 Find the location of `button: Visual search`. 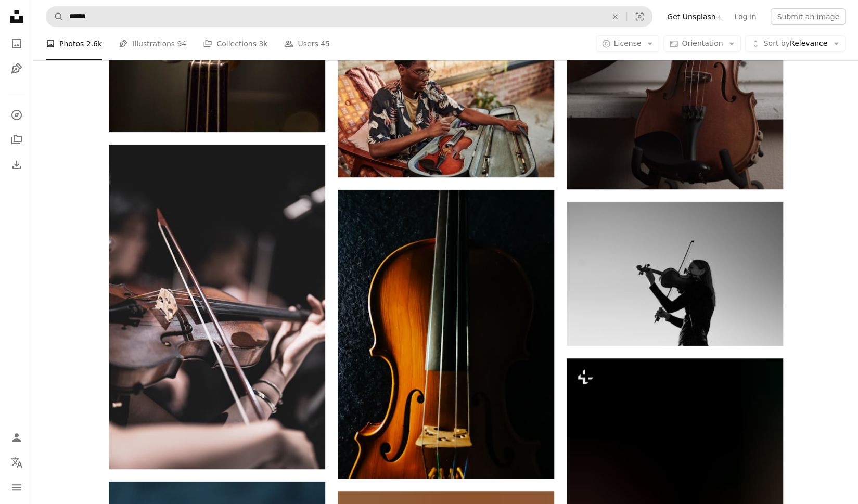

button: Visual search is located at coordinates (640, 17).